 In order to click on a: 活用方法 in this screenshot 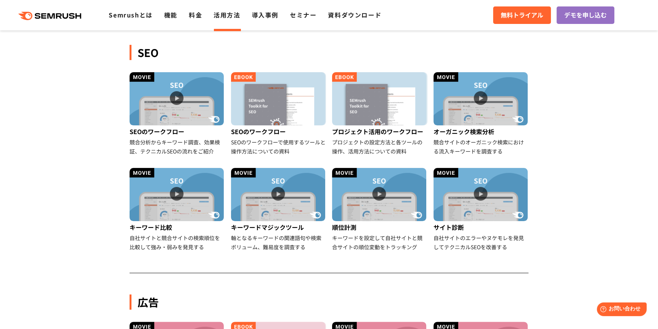, I will do `click(227, 15)`.